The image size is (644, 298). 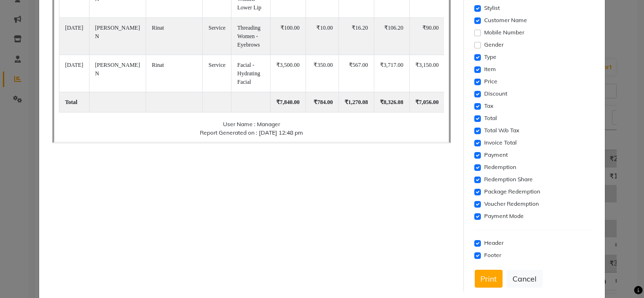 I want to click on label: Redemption, so click(x=501, y=167).